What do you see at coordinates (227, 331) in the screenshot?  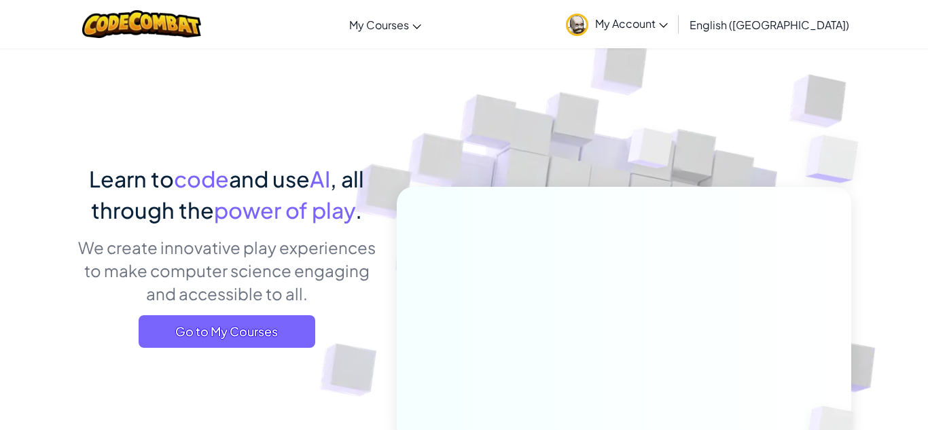 I see `span: Go to My Courses` at bounding box center [227, 331].